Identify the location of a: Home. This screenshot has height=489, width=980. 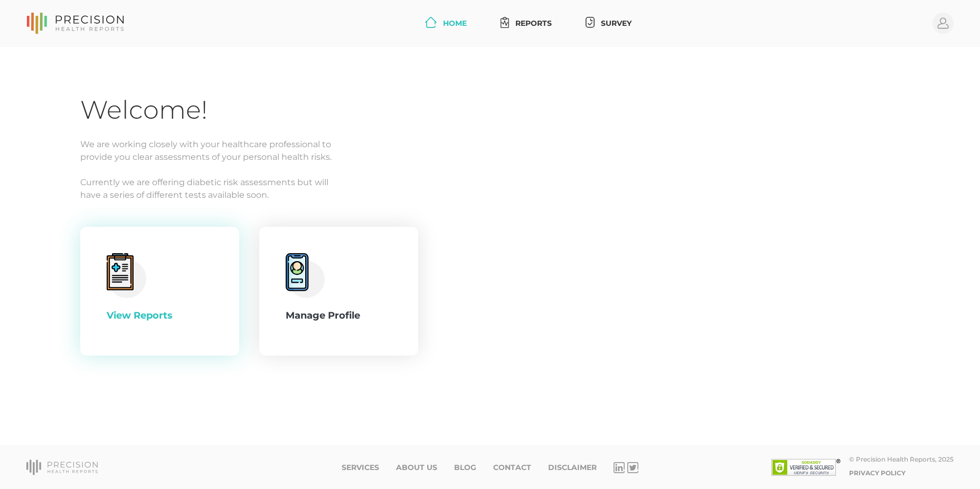
(446, 23).